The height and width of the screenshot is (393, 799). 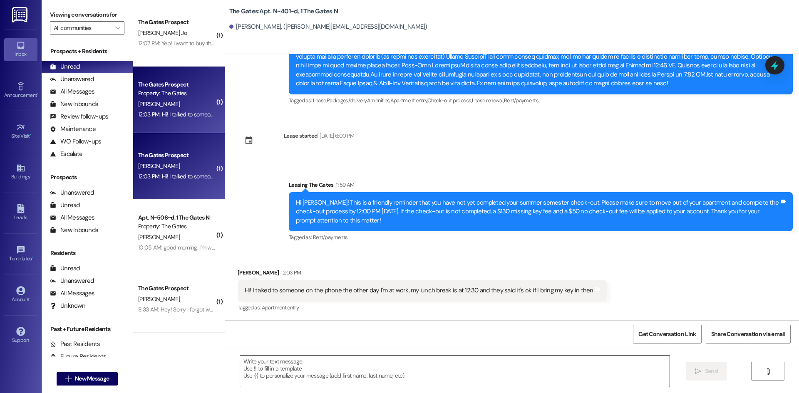 What do you see at coordinates (347, 100) in the screenshot?
I see `span: Packages/delivery ,` at bounding box center [347, 100].